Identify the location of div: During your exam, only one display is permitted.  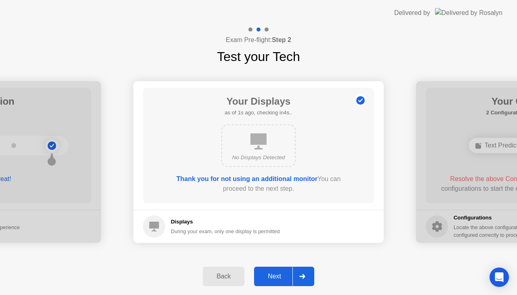
(225, 231).